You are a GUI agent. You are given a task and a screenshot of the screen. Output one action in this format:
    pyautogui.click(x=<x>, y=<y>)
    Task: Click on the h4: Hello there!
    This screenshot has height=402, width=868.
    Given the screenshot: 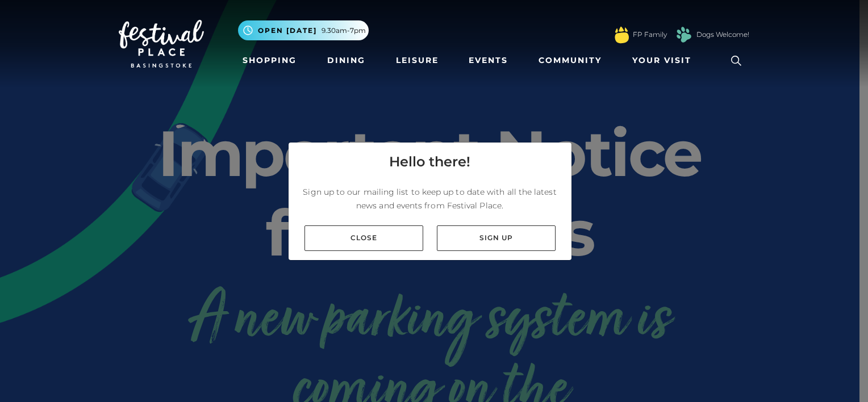 What is the action you would take?
    pyautogui.click(x=429, y=162)
    